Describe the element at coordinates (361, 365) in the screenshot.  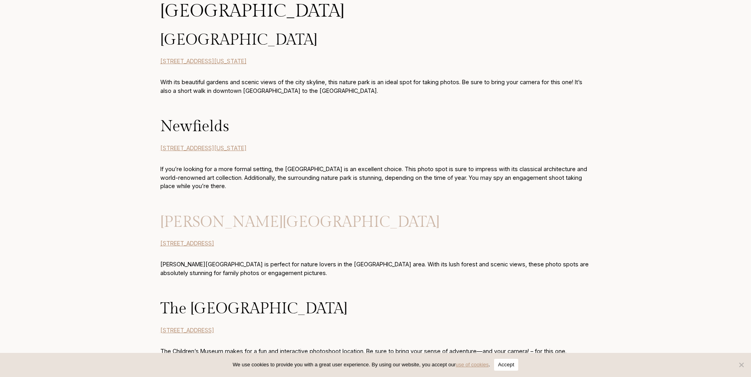
I see `span: We use cookies to provide you with a great user experience. By using our website, you accept our .` at that location.